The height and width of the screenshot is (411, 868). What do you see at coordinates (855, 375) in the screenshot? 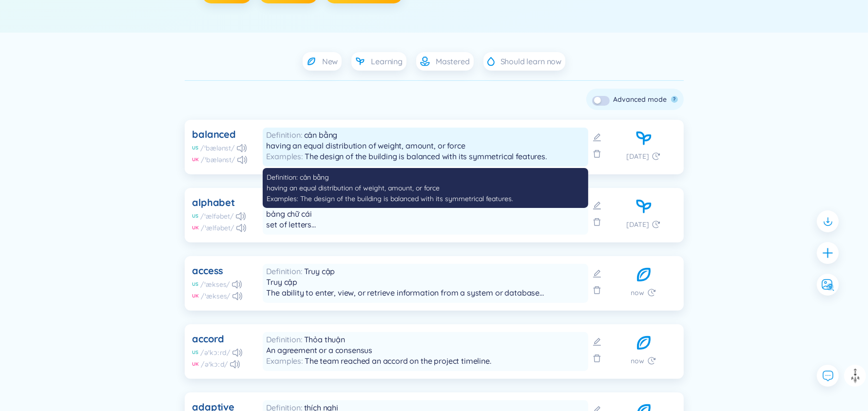
I see `img: to top` at bounding box center [855, 375].